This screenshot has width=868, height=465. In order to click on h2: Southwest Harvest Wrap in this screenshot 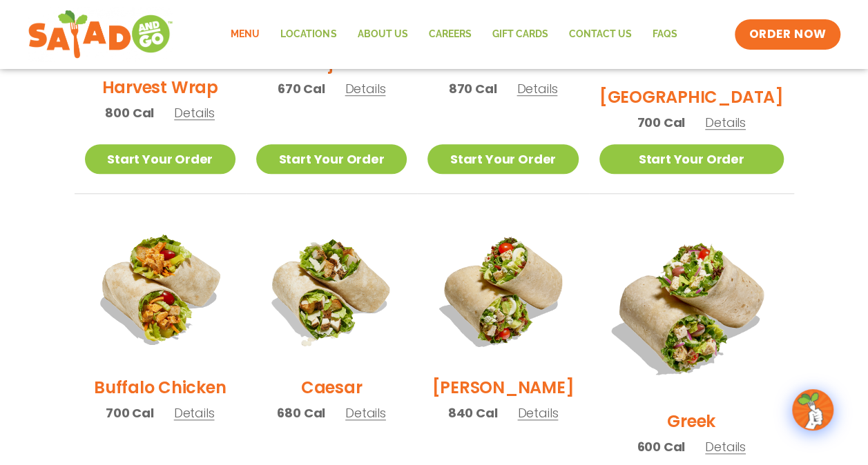, I will do `click(160, 76)`.